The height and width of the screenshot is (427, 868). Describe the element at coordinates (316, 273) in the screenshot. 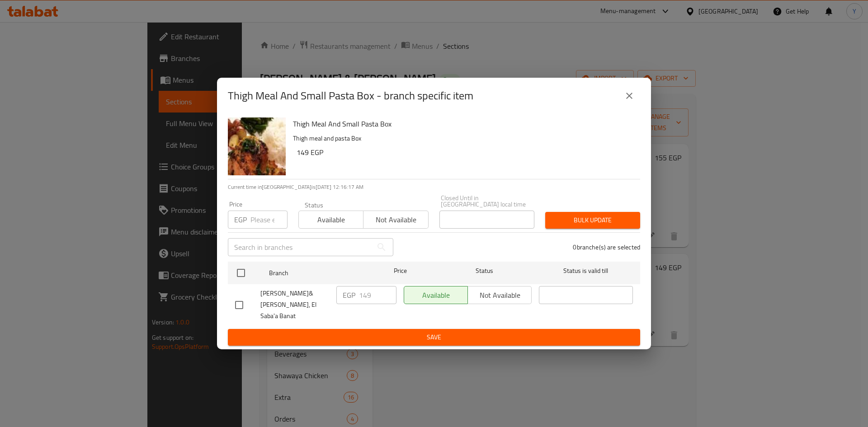

I see `span: Branch` at that location.